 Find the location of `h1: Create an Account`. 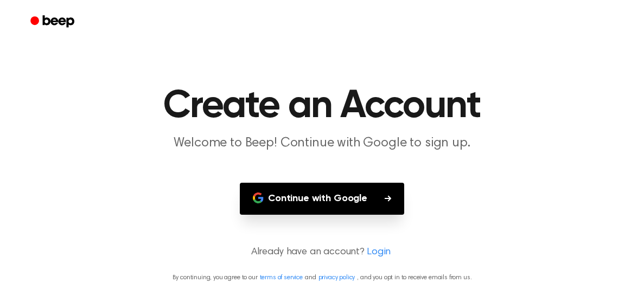

h1: Create an Account is located at coordinates (323, 106).